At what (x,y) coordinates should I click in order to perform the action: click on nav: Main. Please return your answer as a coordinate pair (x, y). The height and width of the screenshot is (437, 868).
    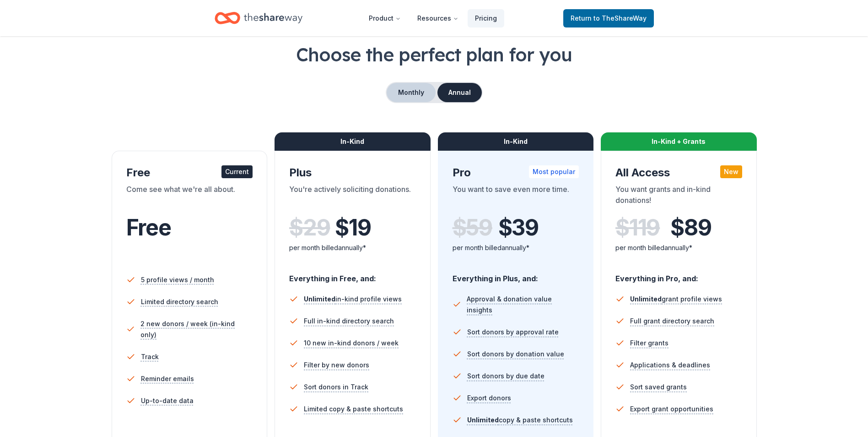
    Looking at the image, I should click on (433, 18).